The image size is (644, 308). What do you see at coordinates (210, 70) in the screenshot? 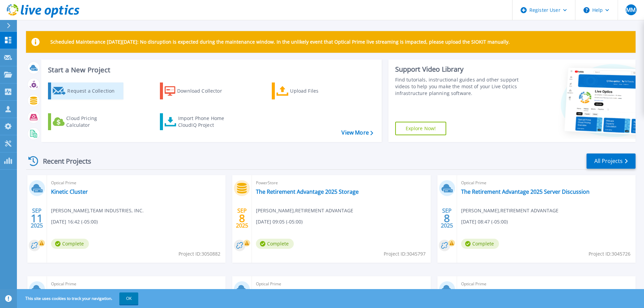
I see `h3: Start a New Project` at bounding box center [210, 70].